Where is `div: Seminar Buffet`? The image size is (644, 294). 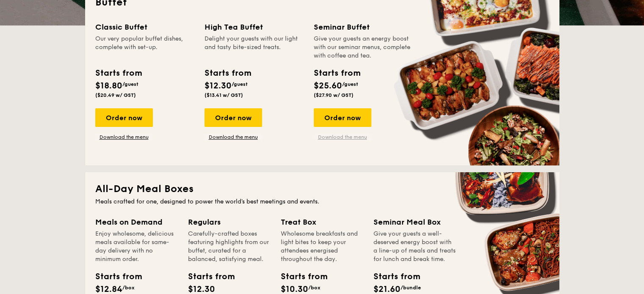
div: Seminar Buffet is located at coordinates (363, 27).